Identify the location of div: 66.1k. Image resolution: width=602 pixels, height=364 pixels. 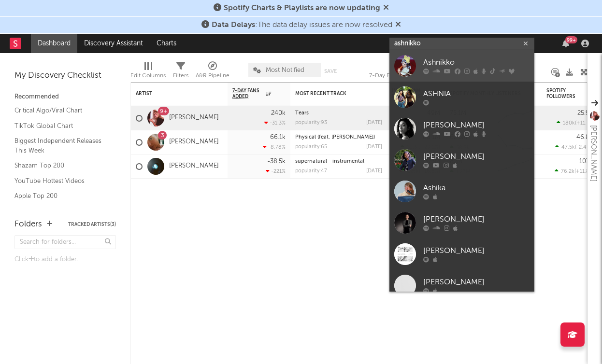
(278, 137).